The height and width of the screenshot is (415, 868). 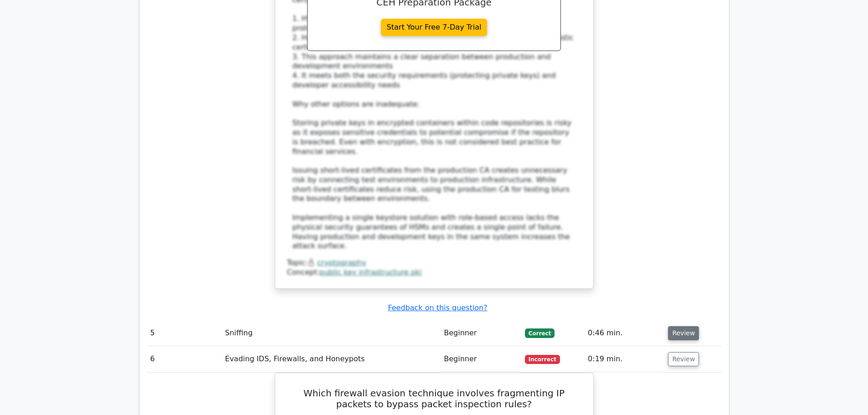 What do you see at coordinates (434, 273) in the screenshot?
I see `div: Concept:` at bounding box center [434, 273].